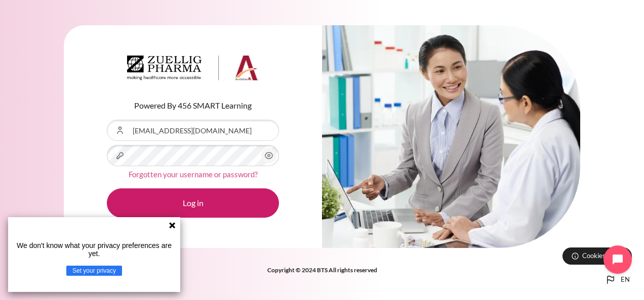  Describe the element at coordinates (193, 106) in the screenshot. I see `p: Powered By 456 SMART Learning` at that location.